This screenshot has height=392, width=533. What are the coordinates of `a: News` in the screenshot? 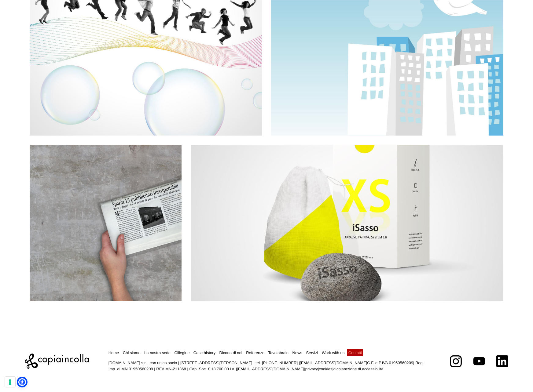 It's located at (297, 353).